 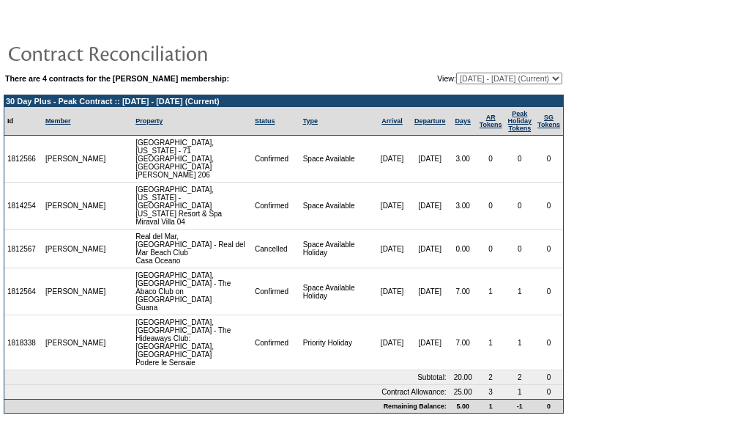 I want to click on td: 1812566, so click(x=23, y=159).